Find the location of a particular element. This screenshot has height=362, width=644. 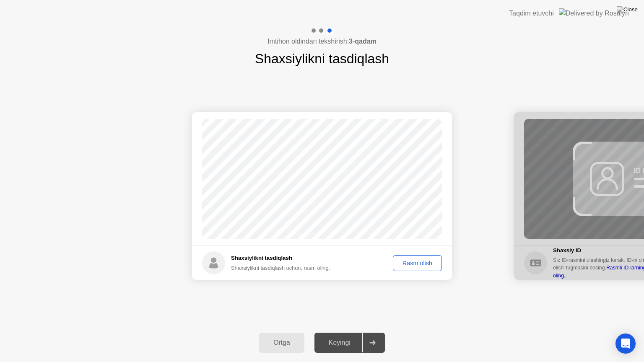

img: Close is located at coordinates (627, 10).